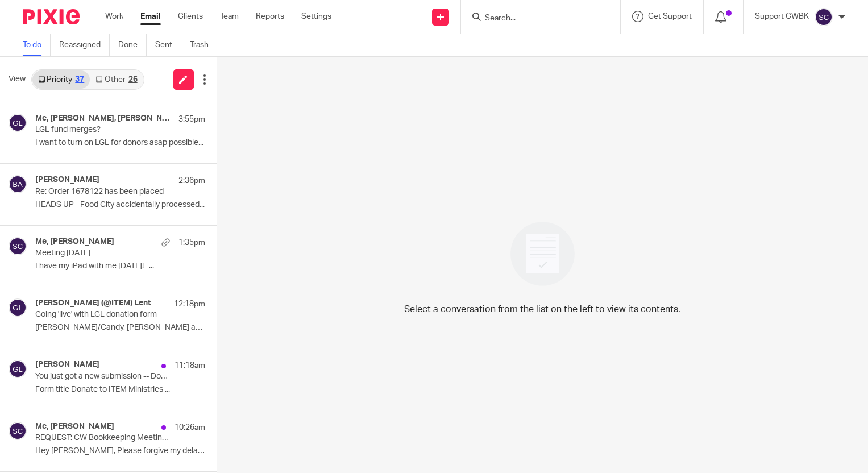 This screenshot has width=868, height=473. Describe the element at coordinates (781, 16) in the screenshot. I see `p: Support CWBK` at that location.